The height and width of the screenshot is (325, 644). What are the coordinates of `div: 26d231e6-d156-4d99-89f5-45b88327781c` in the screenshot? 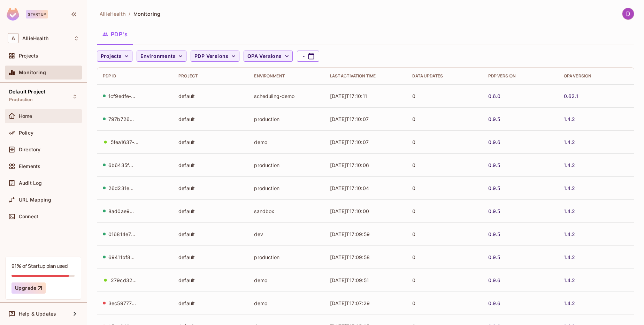 It's located at (122, 188).